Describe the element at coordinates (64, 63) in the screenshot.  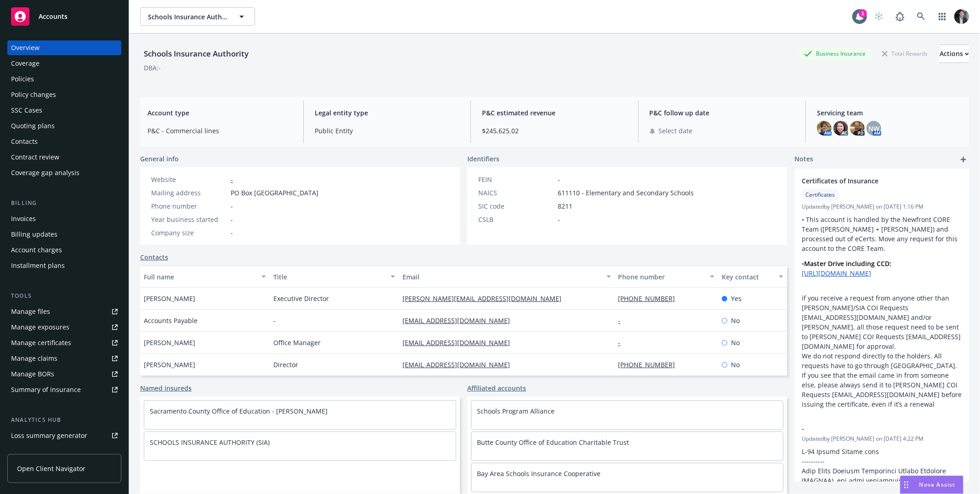
I see `a: Coverage` at that location.